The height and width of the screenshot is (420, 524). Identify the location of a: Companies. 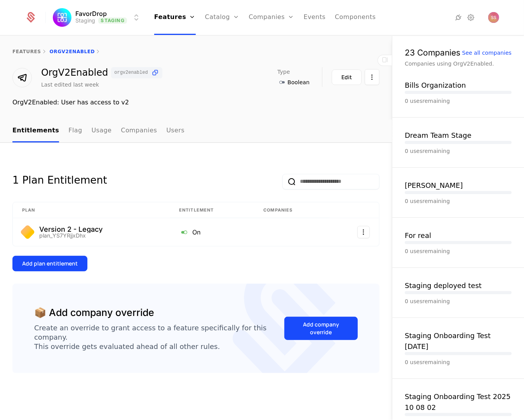
(138, 131).